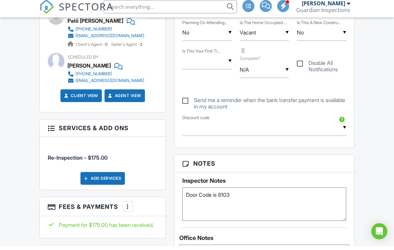  I want to click on img: The Best Home Inspection Software - Spectora, so click(47, 11).